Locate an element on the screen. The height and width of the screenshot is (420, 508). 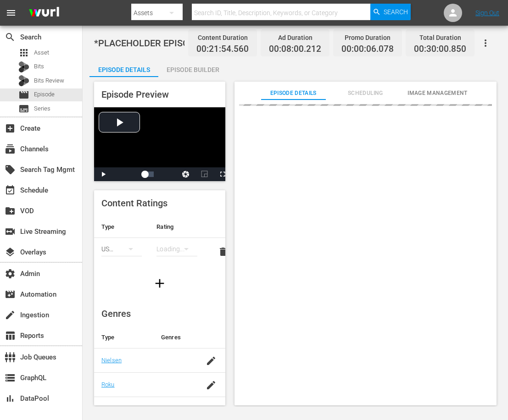
div: Progress Bar is located at coordinates (149, 174).